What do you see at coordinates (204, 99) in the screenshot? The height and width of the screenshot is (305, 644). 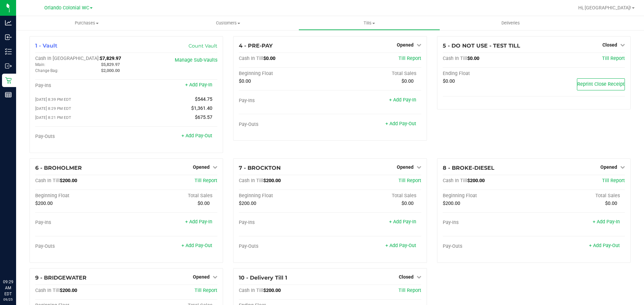 I see `span: $544.75` at bounding box center [204, 99].